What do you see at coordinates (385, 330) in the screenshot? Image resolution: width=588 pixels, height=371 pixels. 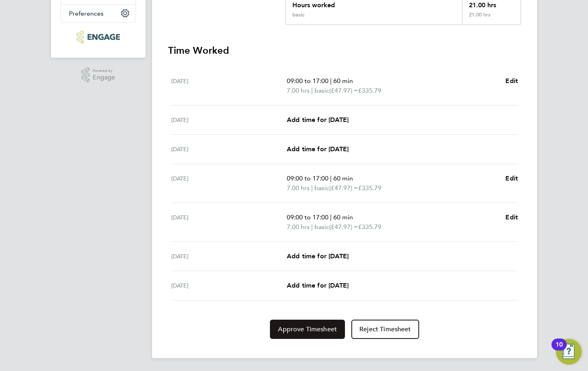 I see `span: Reject Timesheet` at bounding box center [385, 330].